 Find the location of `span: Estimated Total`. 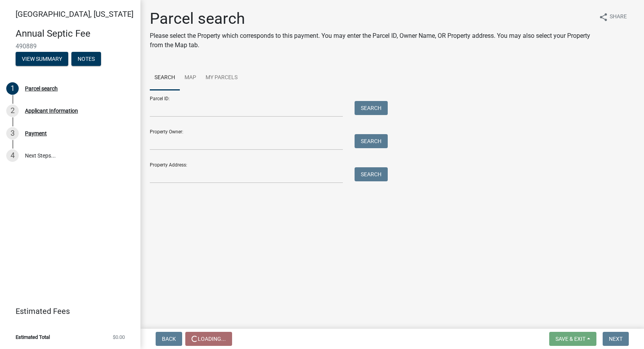

span: Estimated Total is located at coordinates (33, 337).